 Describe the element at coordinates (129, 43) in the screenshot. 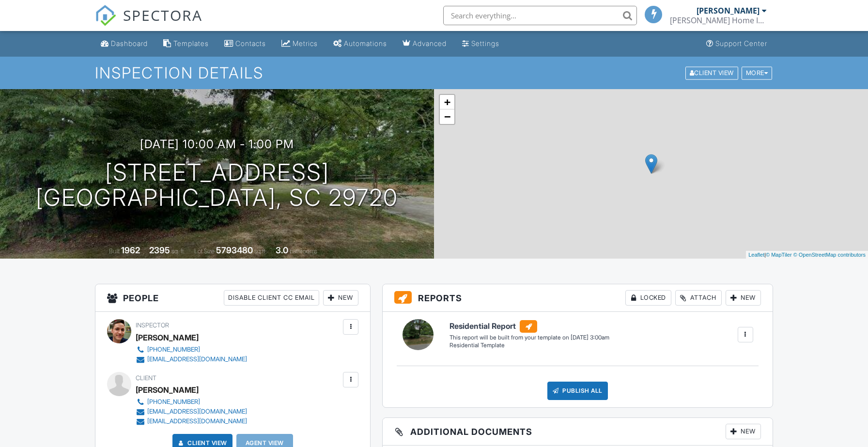

I see `div: Dashboard` at that location.